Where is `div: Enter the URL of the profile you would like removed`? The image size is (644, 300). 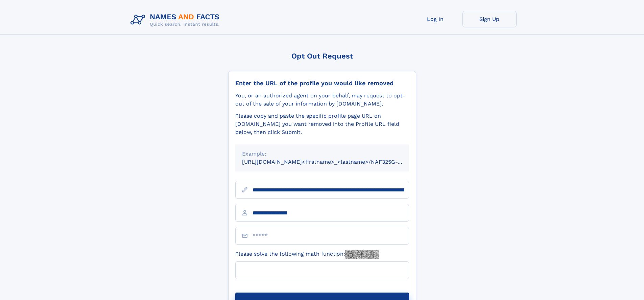
div: Enter the URL of the profile you would like removed is located at coordinates (322, 83).